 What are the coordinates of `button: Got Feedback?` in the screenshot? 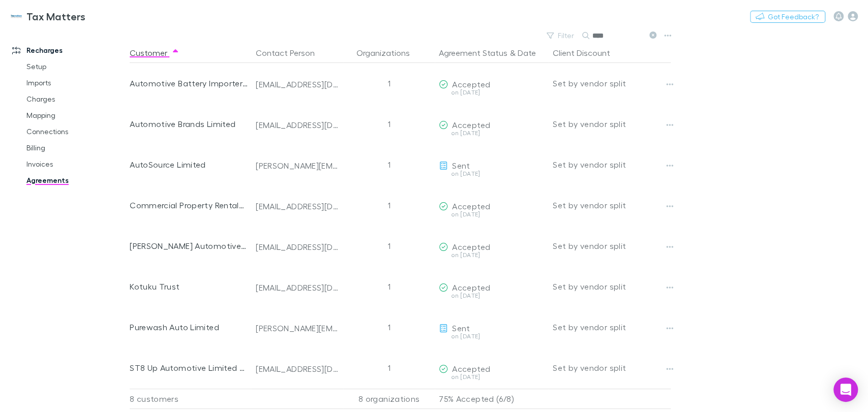 It's located at (788, 17).